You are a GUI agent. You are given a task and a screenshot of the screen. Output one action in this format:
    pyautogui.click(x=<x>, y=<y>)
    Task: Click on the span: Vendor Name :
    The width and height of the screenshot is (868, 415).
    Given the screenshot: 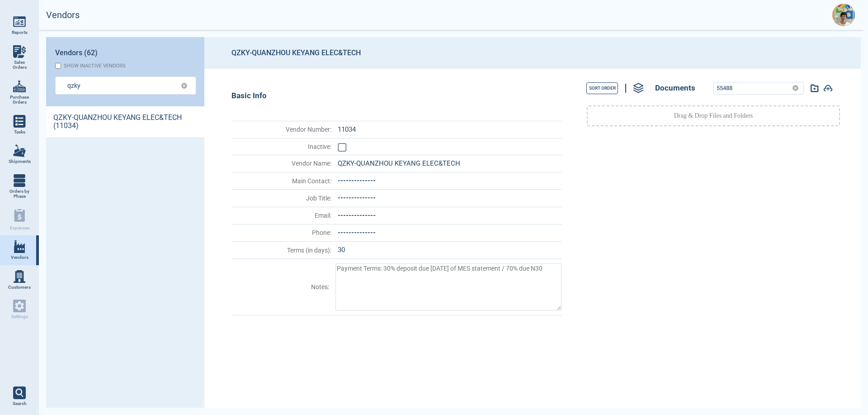 What is the action you would take?
    pyautogui.click(x=281, y=163)
    